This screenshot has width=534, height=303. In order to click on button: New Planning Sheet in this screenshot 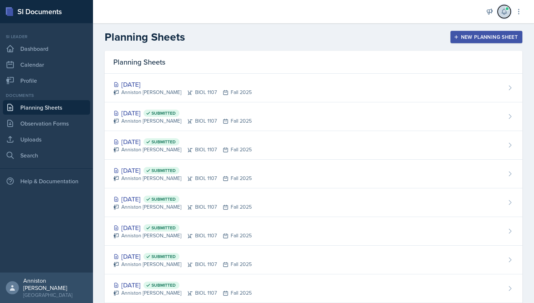, I will do `click(486, 37)`.